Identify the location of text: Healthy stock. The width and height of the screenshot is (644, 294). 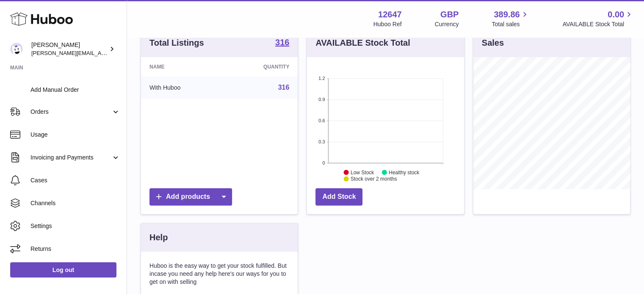
(404, 173).